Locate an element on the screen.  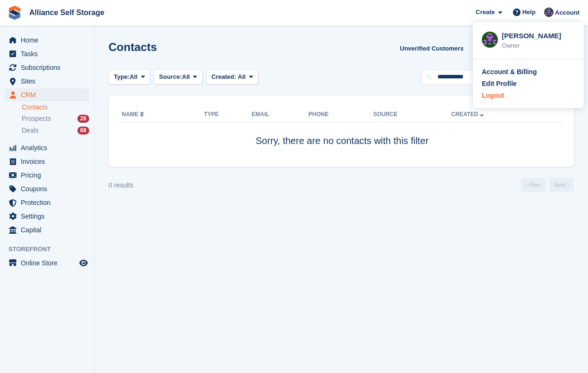
span: Deals is located at coordinates (30, 130).